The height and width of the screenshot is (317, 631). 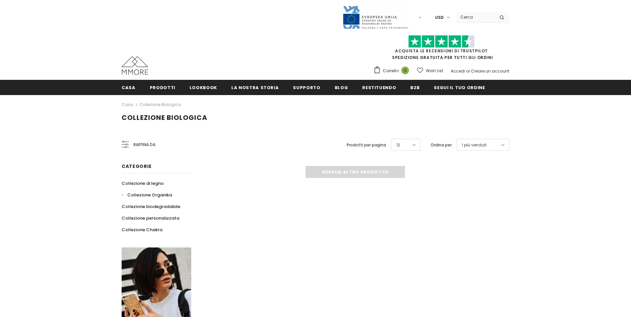 I want to click on span: USD, so click(x=440, y=18).